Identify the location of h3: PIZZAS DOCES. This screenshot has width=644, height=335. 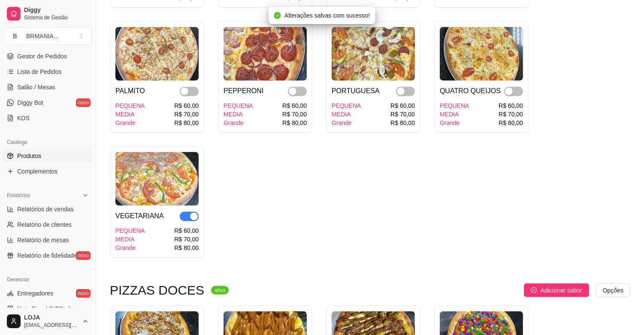
(157, 290).